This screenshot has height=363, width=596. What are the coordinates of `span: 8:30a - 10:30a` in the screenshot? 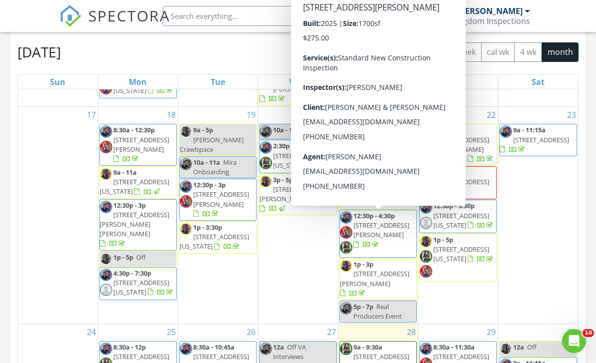 It's located at (374, 130).